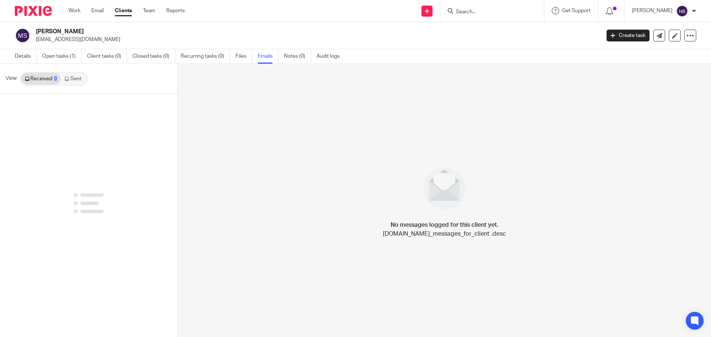 This screenshot has width=711, height=337. What do you see at coordinates (123, 11) in the screenshot?
I see `a: Clients` at bounding box center [123, 11].